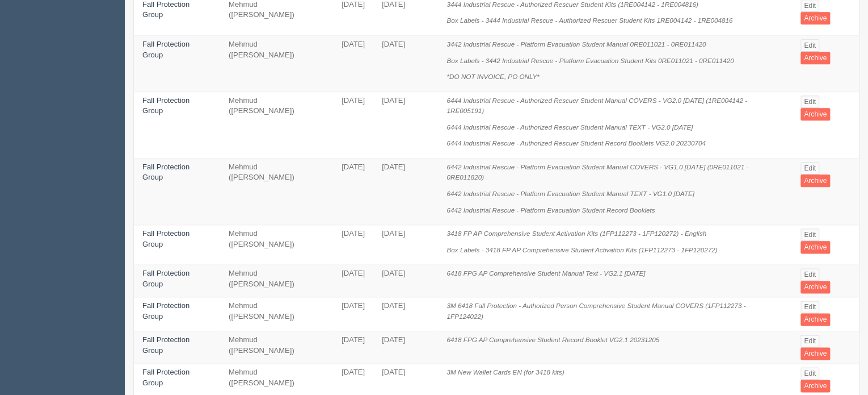 Image resolution: width=868 pixels, height=395 pixels. What do you see at coordinates (572, 4) in the screenshot?
I see `i: 3444 Industrial Rescue - Authorized Rescuer Student Kits (1RE004142 - 1RE004816)` at bounding box center [572, 4].